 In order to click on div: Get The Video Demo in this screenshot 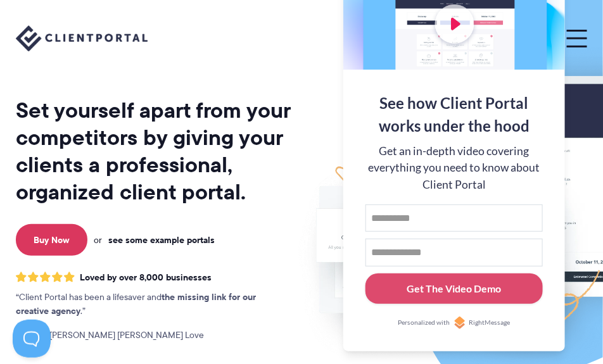, I will do `click(454, 288)`.